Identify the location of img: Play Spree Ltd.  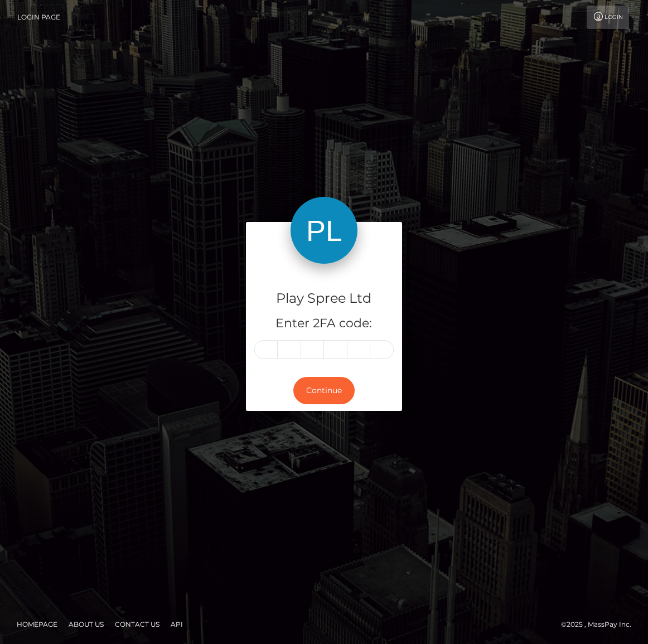
(324, 230).